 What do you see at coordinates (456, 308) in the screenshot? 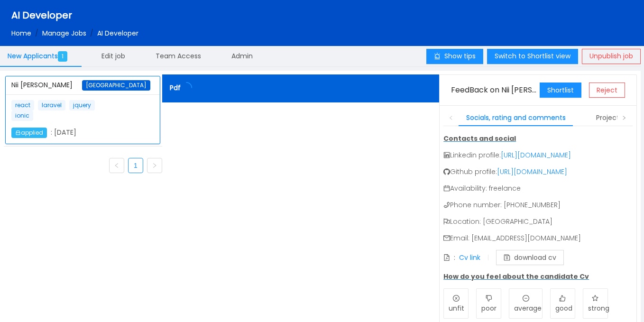
I see `span: unfit` at bounding box center [456, 308].